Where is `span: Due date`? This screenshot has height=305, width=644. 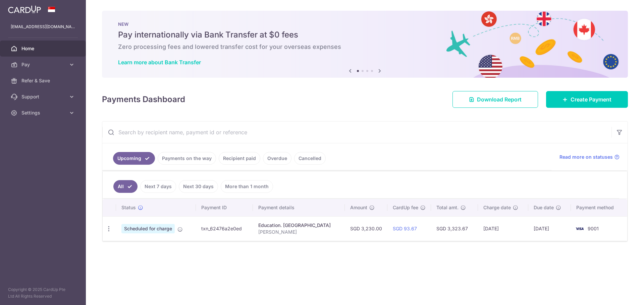
span: Due date is located at coordinates (544, 208).